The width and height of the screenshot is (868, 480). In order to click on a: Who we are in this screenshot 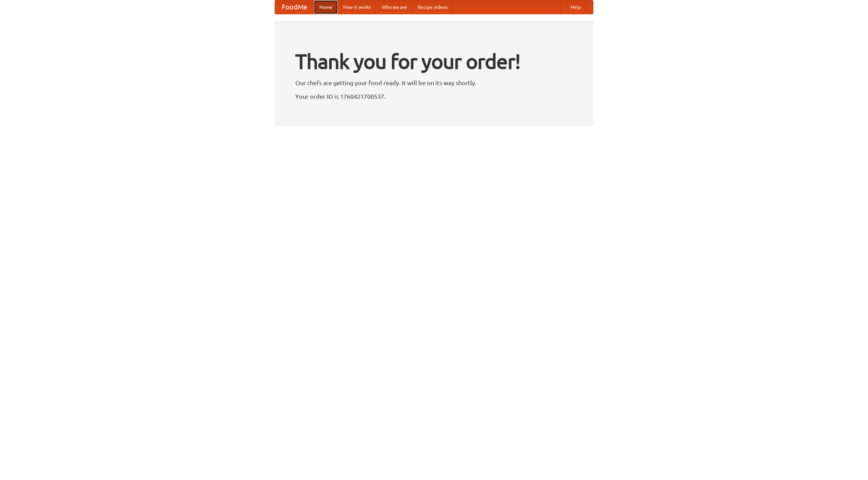, I will do `click(395, 7)`.